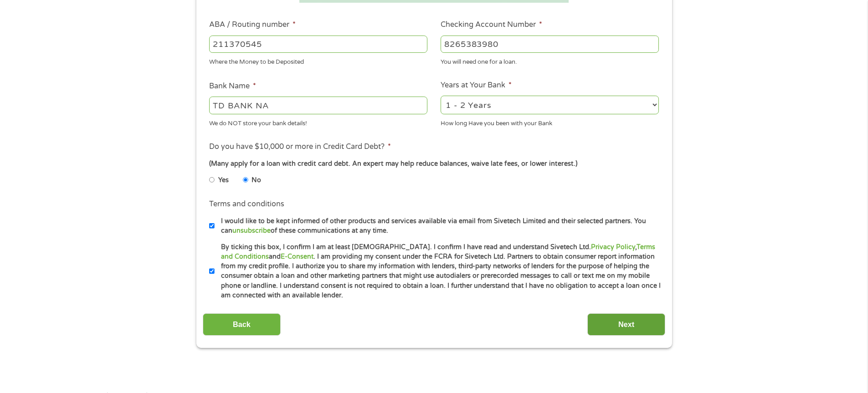 This screenshot has height=393, width=868. Describe the element at coordinates (476, 85) in the screenshot. I see `label: Years at Your Bank` at that location.